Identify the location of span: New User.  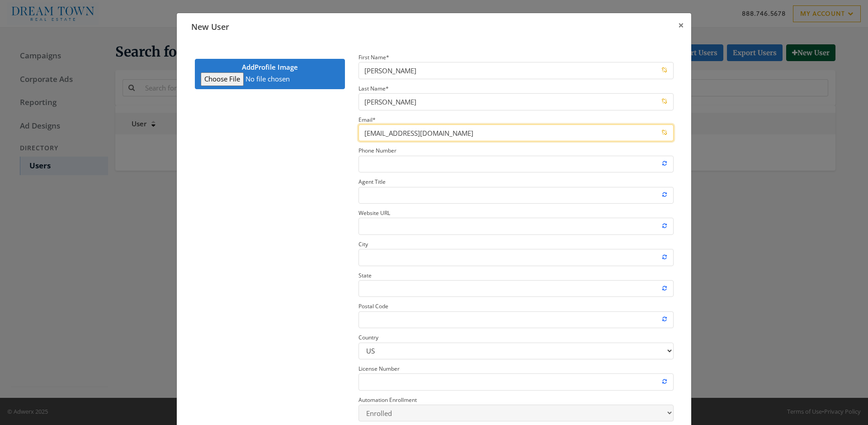
(207, 23).